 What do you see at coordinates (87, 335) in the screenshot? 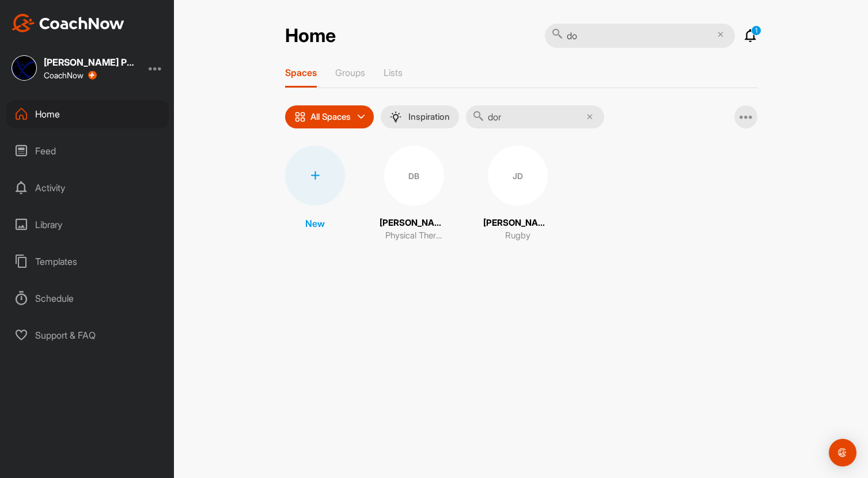
I see `div: Support & FAQ` at bounding box center [87, 335].